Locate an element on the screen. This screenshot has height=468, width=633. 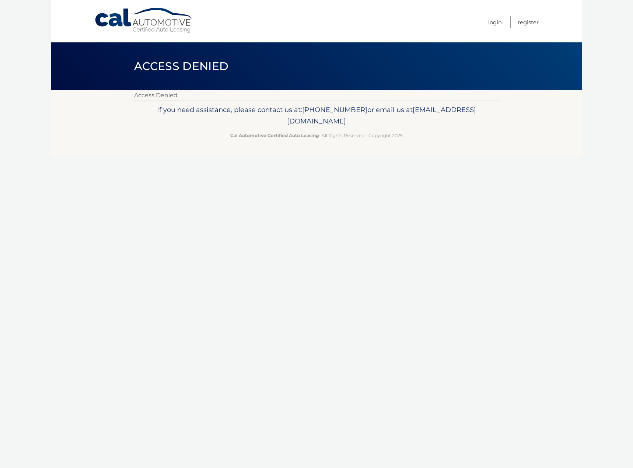
a: Register is located at coordinates (528, 22).